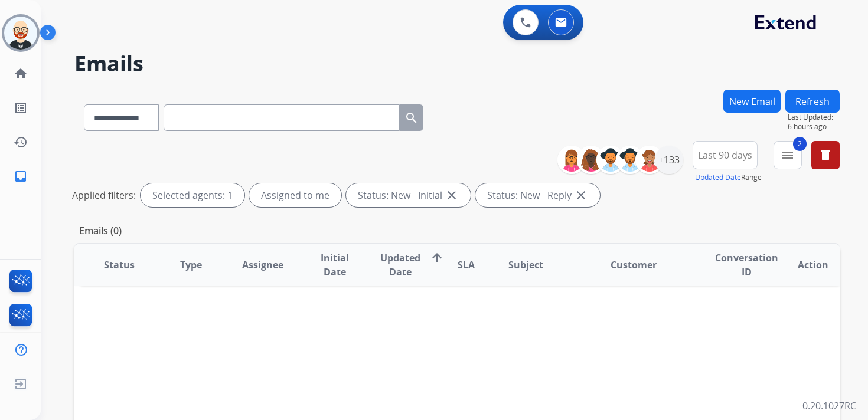  I want to click on div: Status: New - Initial, so click(408, 195).